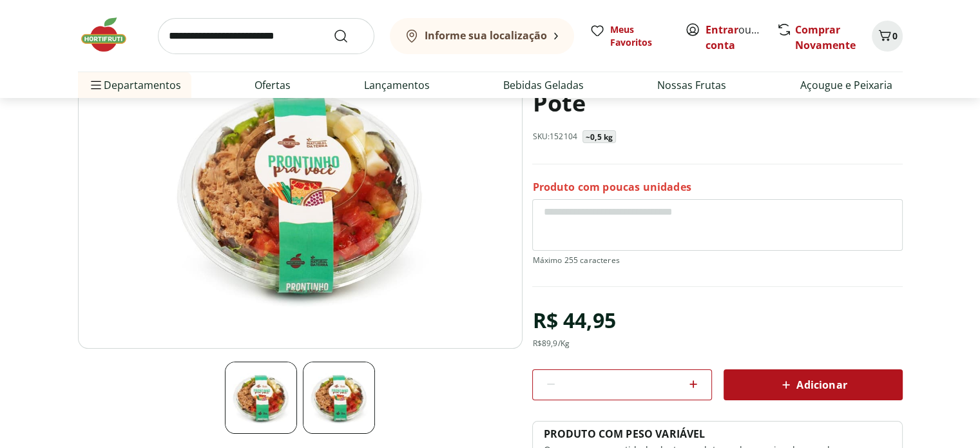 This screenshot has height=448, width=980. What do you see at coordinates (555, 137) in the screenshot?
I see `p: SKU: 152104` at bounding box center [555, 137].